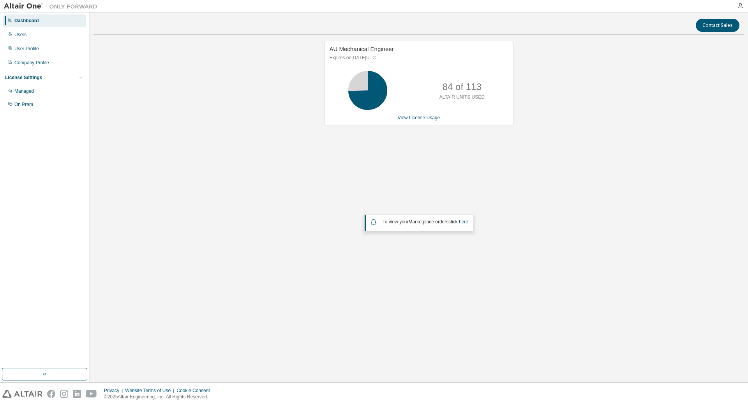 The height and width of the screenshot is (405, 748). I want to click on div: Company Profile, so click(32, 63).